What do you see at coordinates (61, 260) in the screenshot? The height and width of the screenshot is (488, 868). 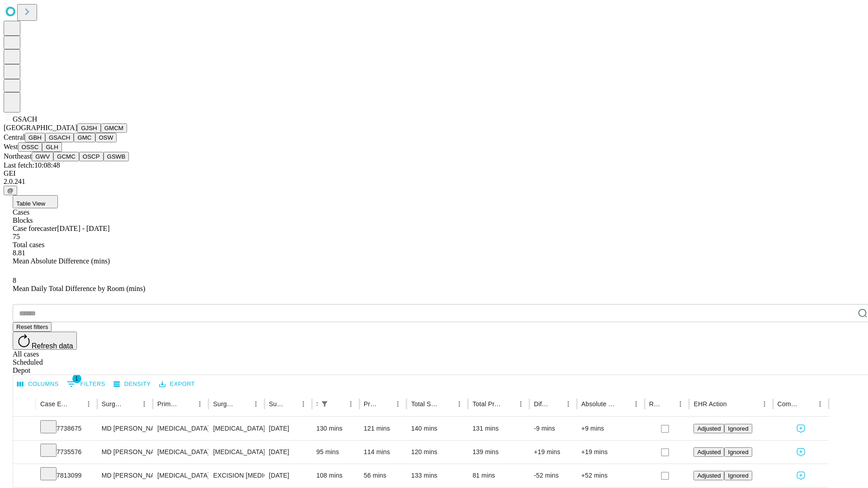 I see `span: Mean Absolute Difference (mins)` at bounding box center [61, 260].